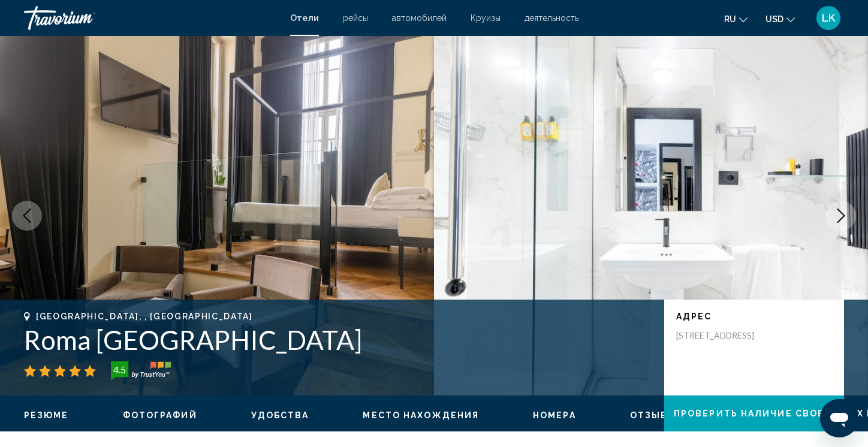 This screenshot has width=868, height=447. Describe the element at coordinates (421, 415) in the screenshot. I see `span: Место нахождения` at that location.